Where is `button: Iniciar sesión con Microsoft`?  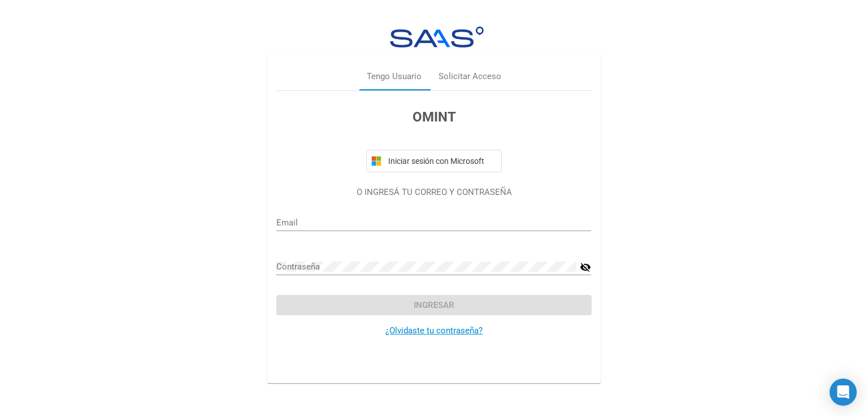
button: Iniciar sesión con Microsoft is located at coordinates (434, 161).